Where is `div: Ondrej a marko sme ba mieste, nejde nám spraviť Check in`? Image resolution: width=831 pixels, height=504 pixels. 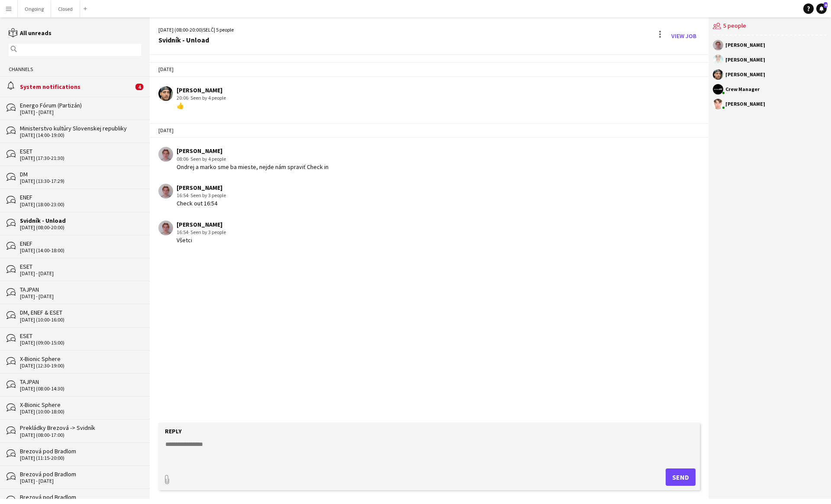
div: Ondrej a marko sme ba mieste, nejde nám spraviť Check in is located at coordinates (252, 167).